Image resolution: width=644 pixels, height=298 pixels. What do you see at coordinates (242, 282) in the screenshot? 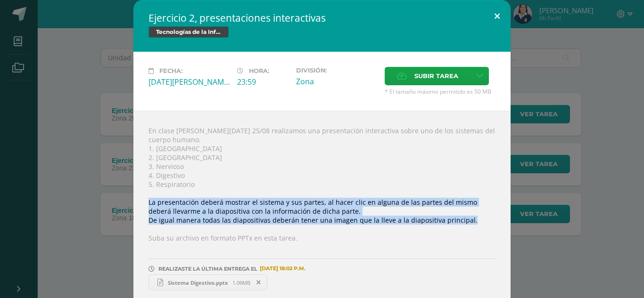
I see `span: 1.09MB` at bounding box center [242, 282].